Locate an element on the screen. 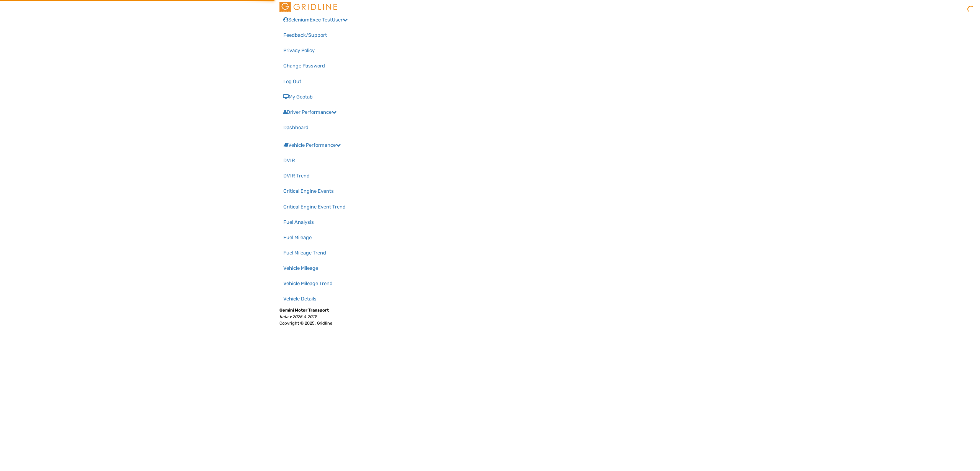 This screenshot has height=471, width=980. a: Fuel Analysis is located at coordinates (326, 222).